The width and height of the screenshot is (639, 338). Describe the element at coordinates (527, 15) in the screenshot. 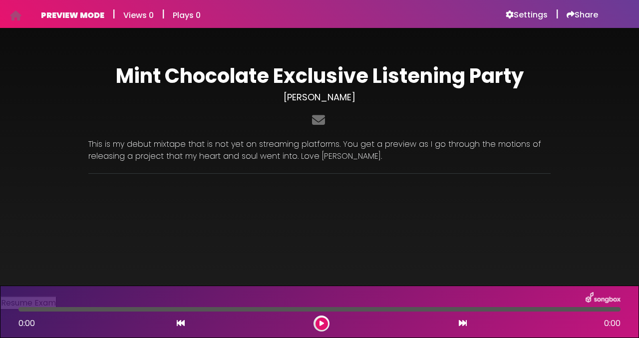

I see `a: Settings` at that location.